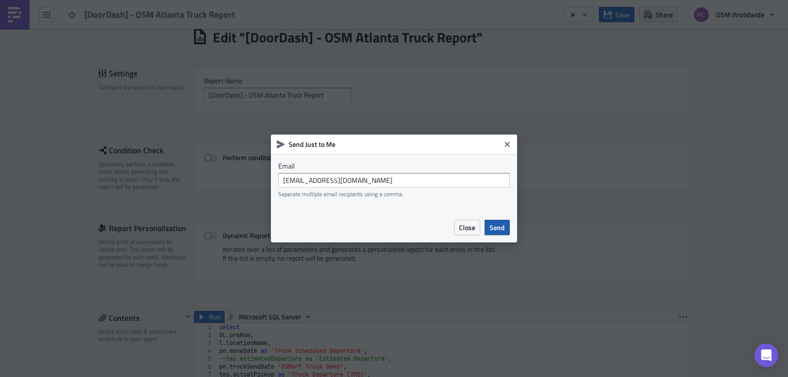 This screenshot has height=377, width=788. Describe the element at coordinates (767, 355) in the screenshot. I see `div: Open Intercom Messenger` at that location.